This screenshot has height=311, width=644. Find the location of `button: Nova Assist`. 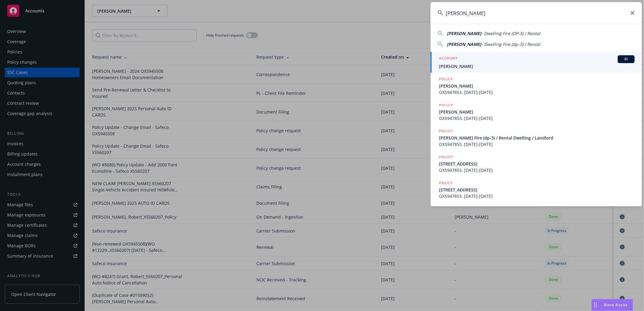

button: Nova Assist is located at coordinates (612, 305).